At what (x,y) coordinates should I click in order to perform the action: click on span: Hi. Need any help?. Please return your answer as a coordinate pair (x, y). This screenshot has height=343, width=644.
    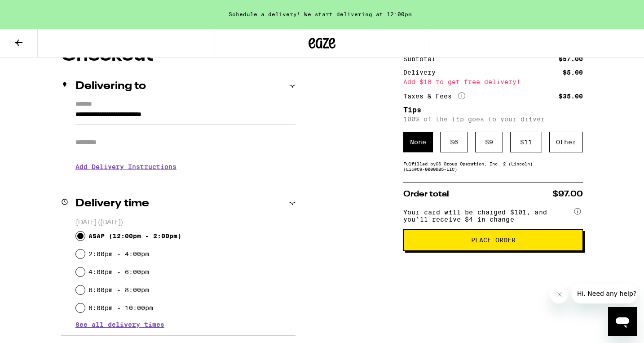
    Looking at the image, I should click on (35, 10).